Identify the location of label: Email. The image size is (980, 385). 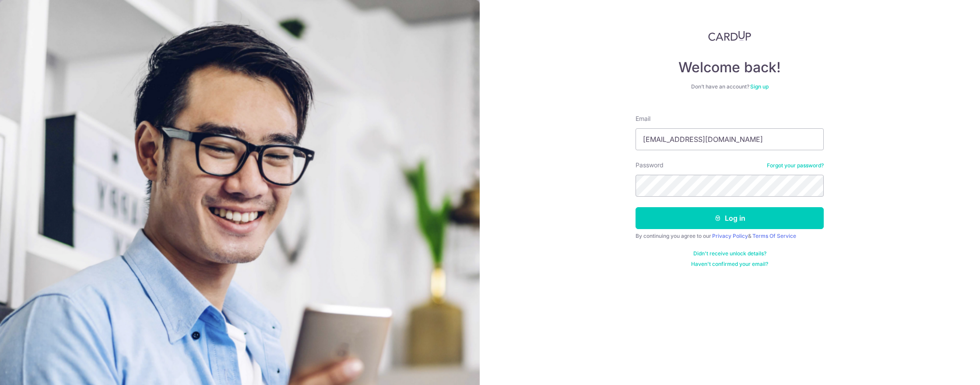
(643, 119).